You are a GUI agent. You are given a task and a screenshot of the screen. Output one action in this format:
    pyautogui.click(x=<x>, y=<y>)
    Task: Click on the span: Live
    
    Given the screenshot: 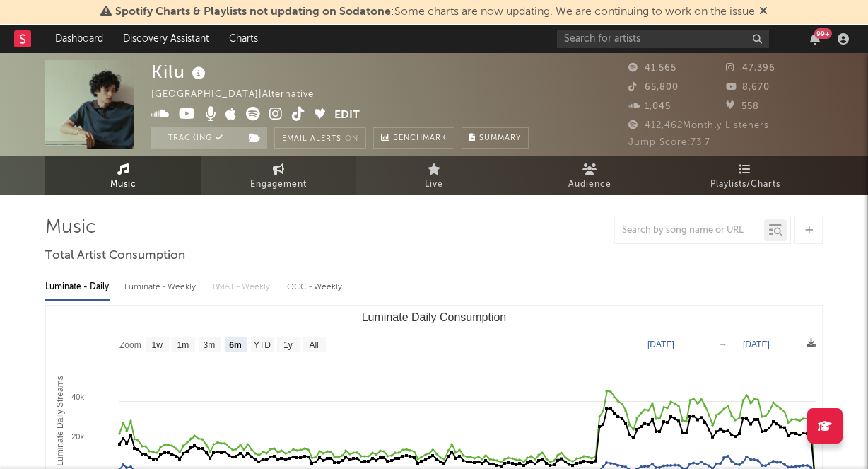 What is the action you would take?
    pyautogui.click(x=434, y=184)
    